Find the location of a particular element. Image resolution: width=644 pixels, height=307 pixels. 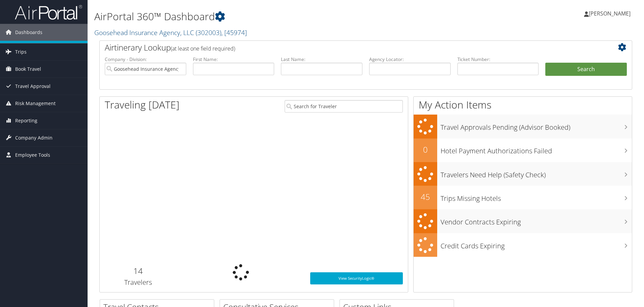

a: Travelers Need Help (Safety Check) is located at coordinates (523, 174).